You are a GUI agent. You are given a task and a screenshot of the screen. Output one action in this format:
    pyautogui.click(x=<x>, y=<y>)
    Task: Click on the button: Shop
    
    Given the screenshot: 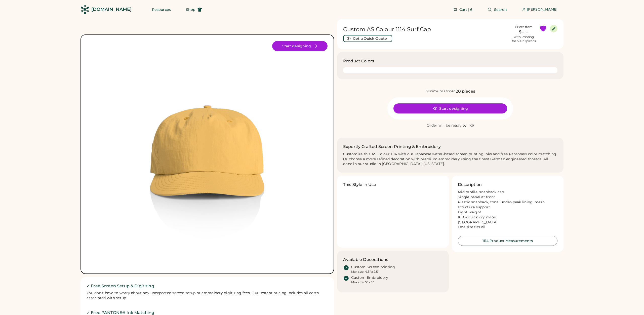 What is the action you would take?
    pyautogui.click(x=194, y=9)
    